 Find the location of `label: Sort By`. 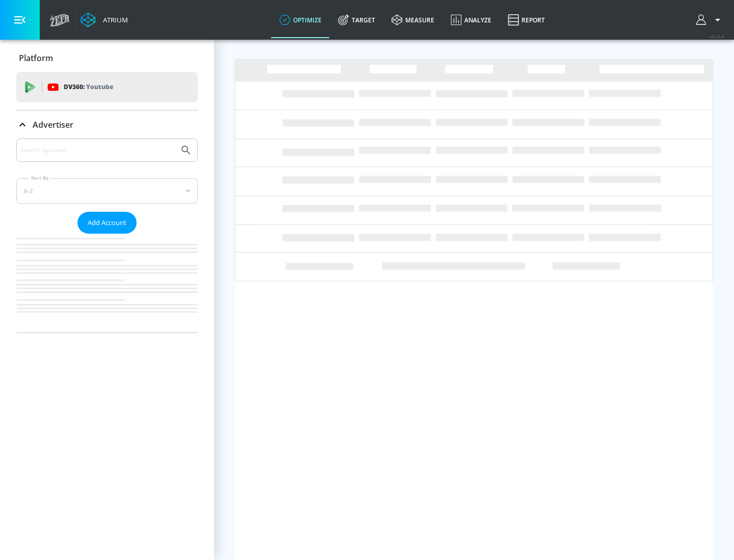

label: Sort By is located at coordinates (40, 178).